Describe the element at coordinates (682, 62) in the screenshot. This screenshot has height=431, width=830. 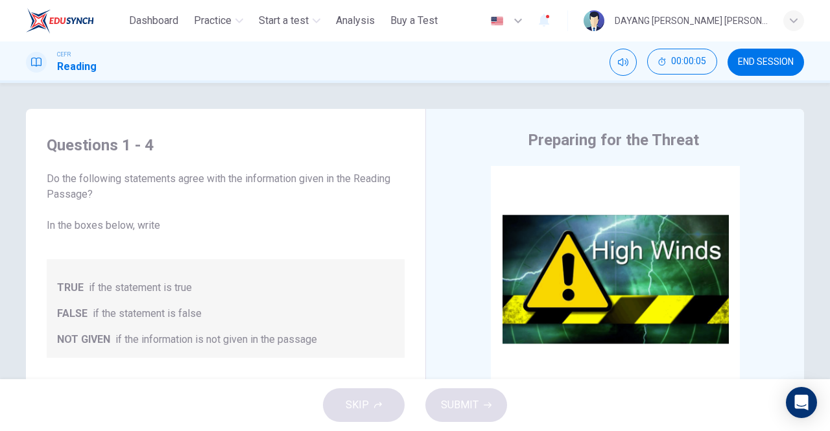
I see `button: 00:00:05` at that location.